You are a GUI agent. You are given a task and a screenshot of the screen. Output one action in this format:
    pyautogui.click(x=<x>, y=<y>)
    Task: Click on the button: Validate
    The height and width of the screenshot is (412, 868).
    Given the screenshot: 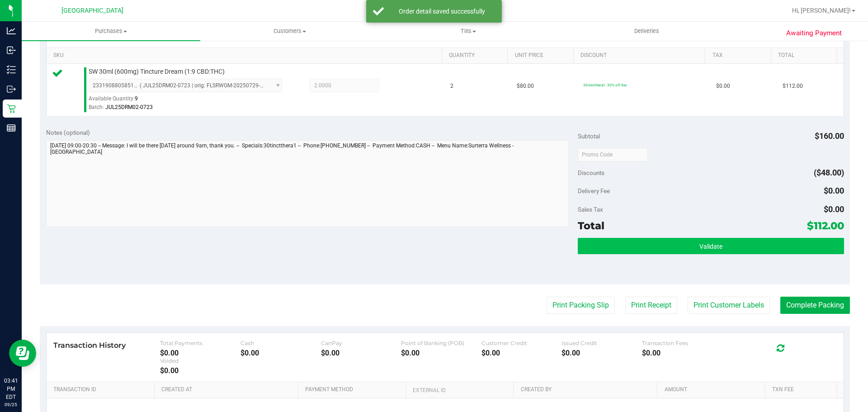 What is the action you would take?
    pyautogui.click(x=711, y=246)
    